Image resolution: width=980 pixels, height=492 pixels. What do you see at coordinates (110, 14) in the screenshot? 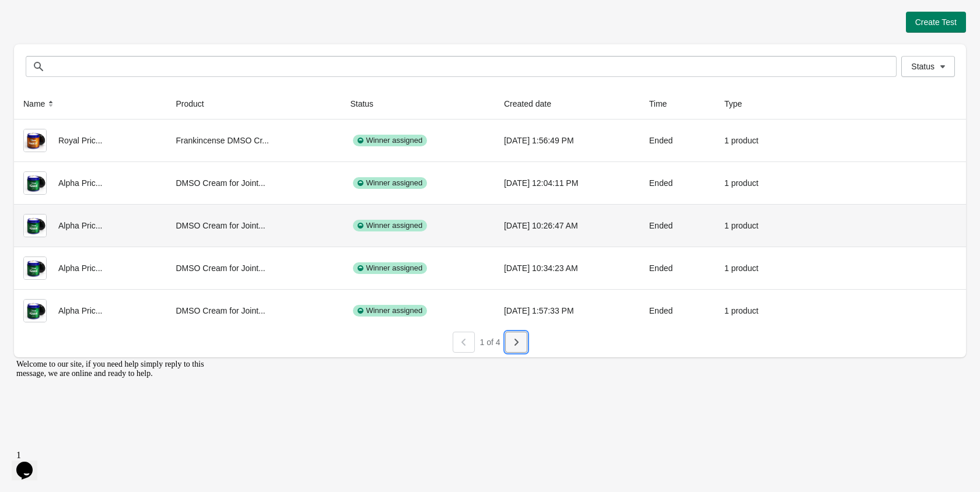
I see `div: Welcome to our site, if you need help simply reply to this message, we are online and ready to help.` at bounding box center [110, 14].